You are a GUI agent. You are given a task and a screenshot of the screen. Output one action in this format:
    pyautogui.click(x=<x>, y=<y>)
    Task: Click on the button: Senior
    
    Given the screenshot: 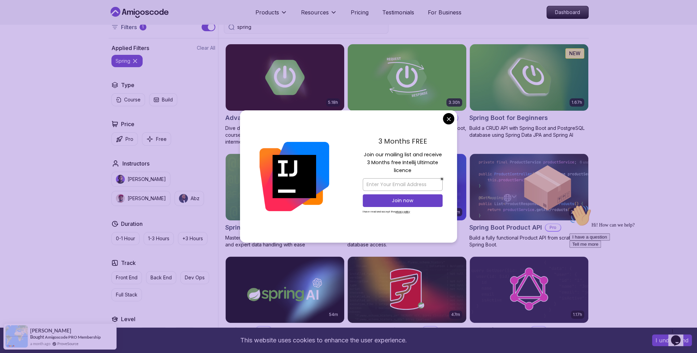 What is the action you would take?
    pyautogui.click(x=184, y=334)
    